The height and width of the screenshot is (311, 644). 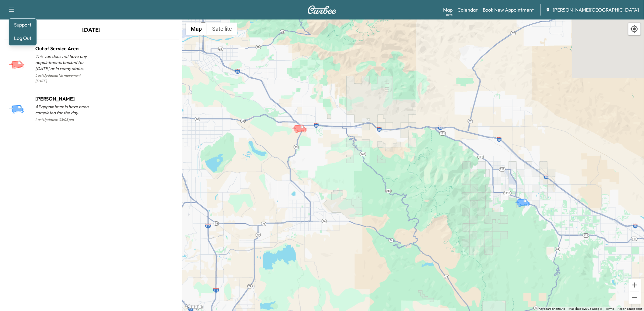 What do you see at coordinates (194, 307) in the screenshot?
I see `a: Open this area in Google Maps (opens a new window)` at bounding box center [194, 307].